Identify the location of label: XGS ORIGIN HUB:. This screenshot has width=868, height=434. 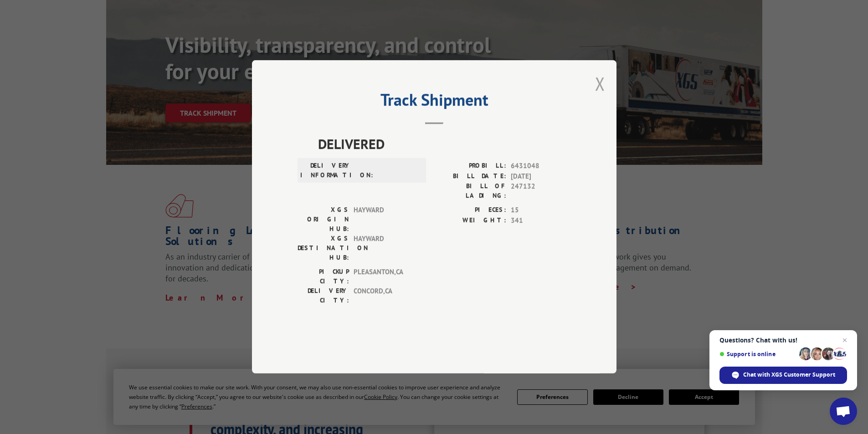
(323, 220).